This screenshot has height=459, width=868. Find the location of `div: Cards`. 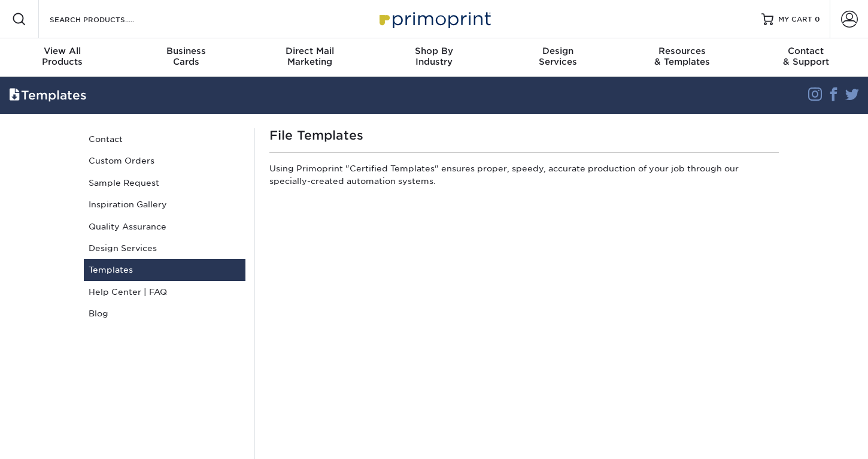

div: Cards is located at coordinates (186, 56).